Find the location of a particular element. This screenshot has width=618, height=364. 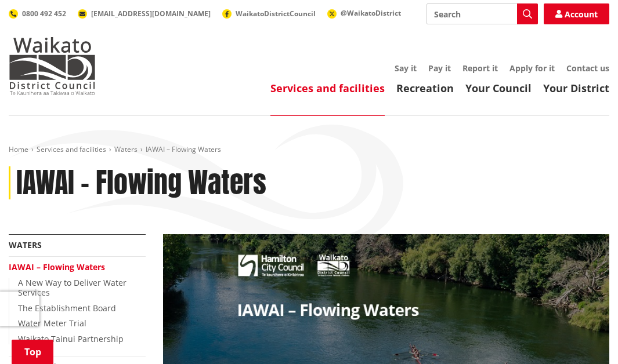

a: Your Council is located at coordinates (498, 88).